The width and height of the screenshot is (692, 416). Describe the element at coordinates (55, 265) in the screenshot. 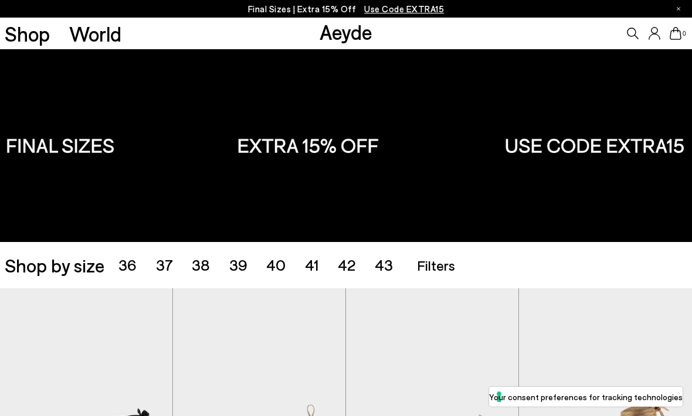

I see `span: Shop by size` at that location.